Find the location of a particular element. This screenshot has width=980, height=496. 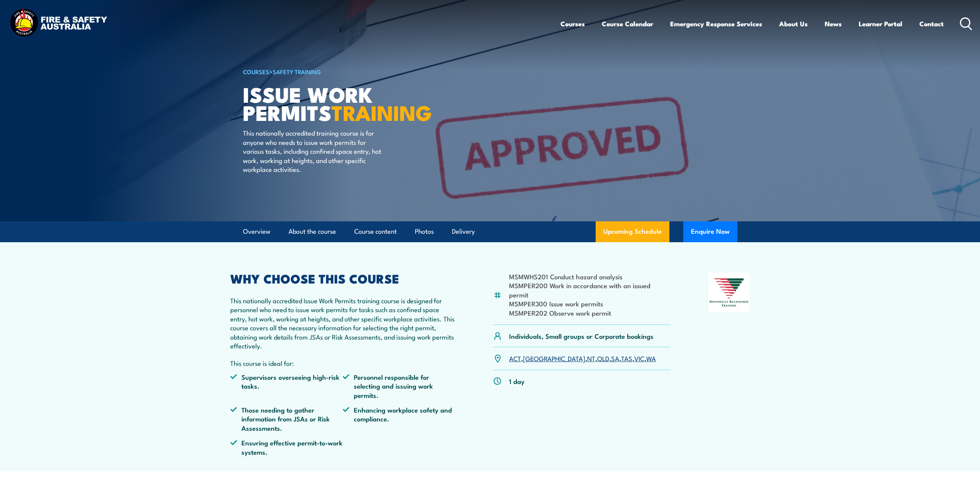

img: Nationally Recognised Training logo. is located at coordinates (729, 293).